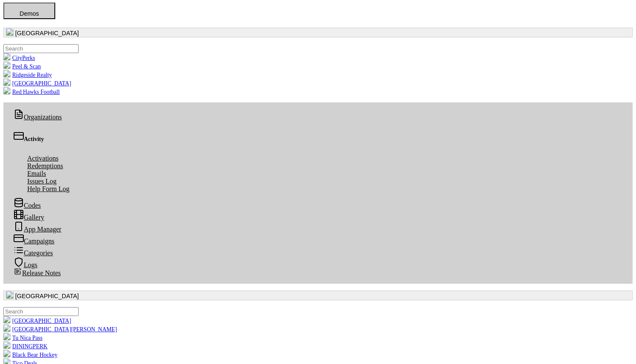 This screenshot has width=636, height=364. Describe the element at coordinates (30, 354) in the screenshot. I see `a: Black Bear Hockey` at that location.